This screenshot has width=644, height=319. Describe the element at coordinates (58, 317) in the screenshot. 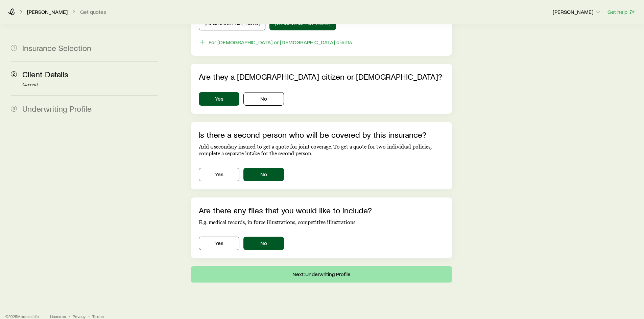

I see `a: Licenses` at that location.